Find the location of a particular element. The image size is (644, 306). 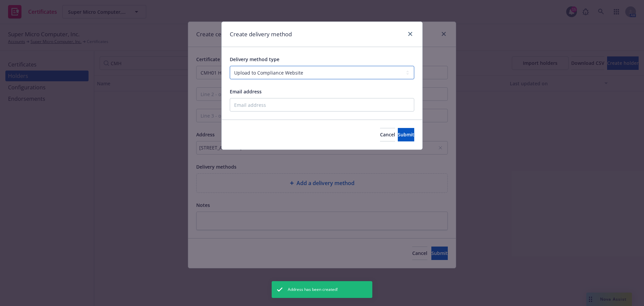

h1: Create delivery method is located at coordinates (261, 34).